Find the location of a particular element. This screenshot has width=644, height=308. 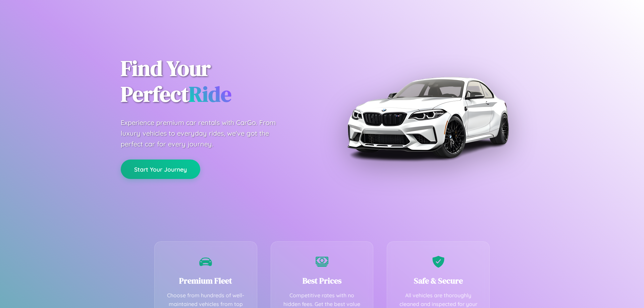

img: Premium BMW car rental vehicle is located at coordinates (428, 117).